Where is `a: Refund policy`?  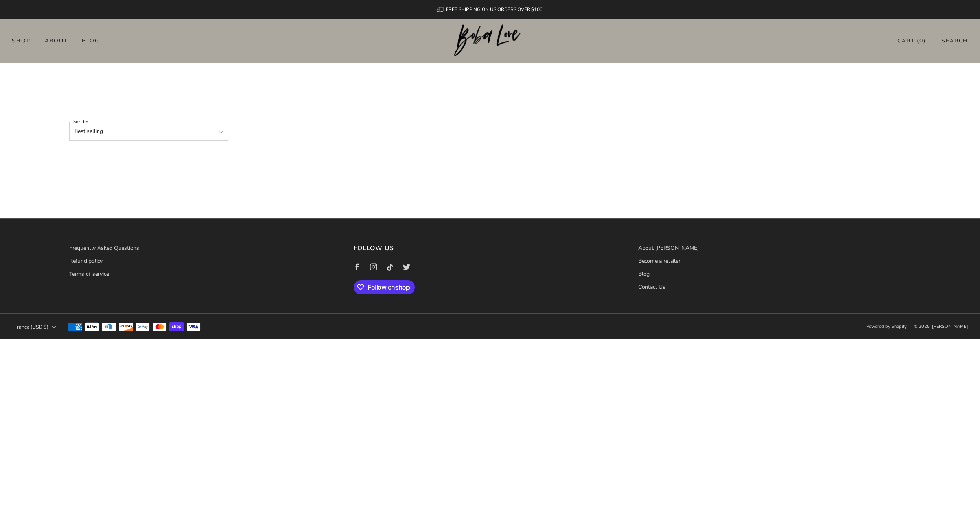
a: Refund policy is located at coordinates (85, 261).